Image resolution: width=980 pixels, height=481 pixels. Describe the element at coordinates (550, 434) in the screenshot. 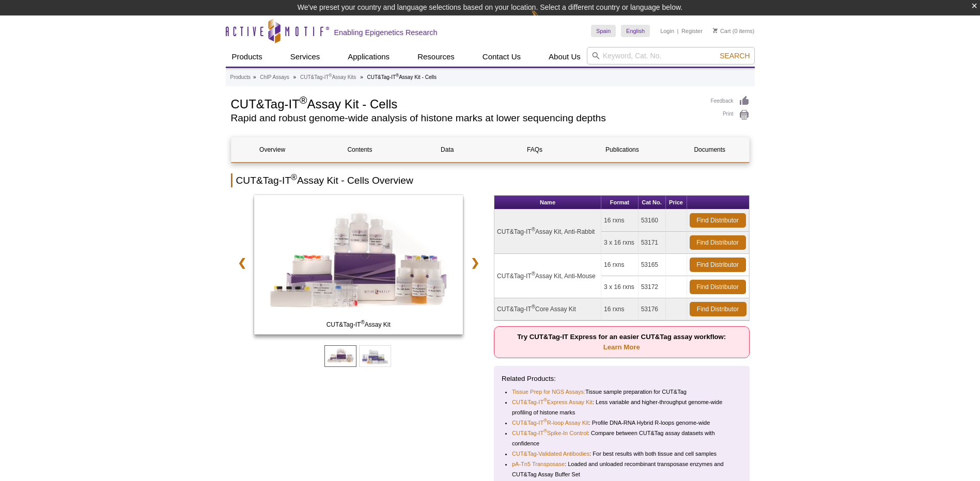

I see `a: CUT&Tag-IT®Spike-In Control` at that location.